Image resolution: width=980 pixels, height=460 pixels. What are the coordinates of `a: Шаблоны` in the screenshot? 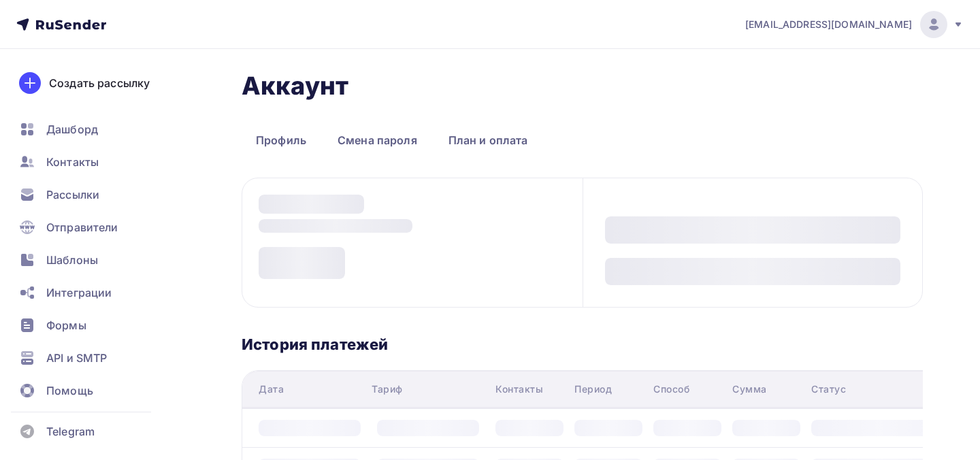 It's located at (92, 260).